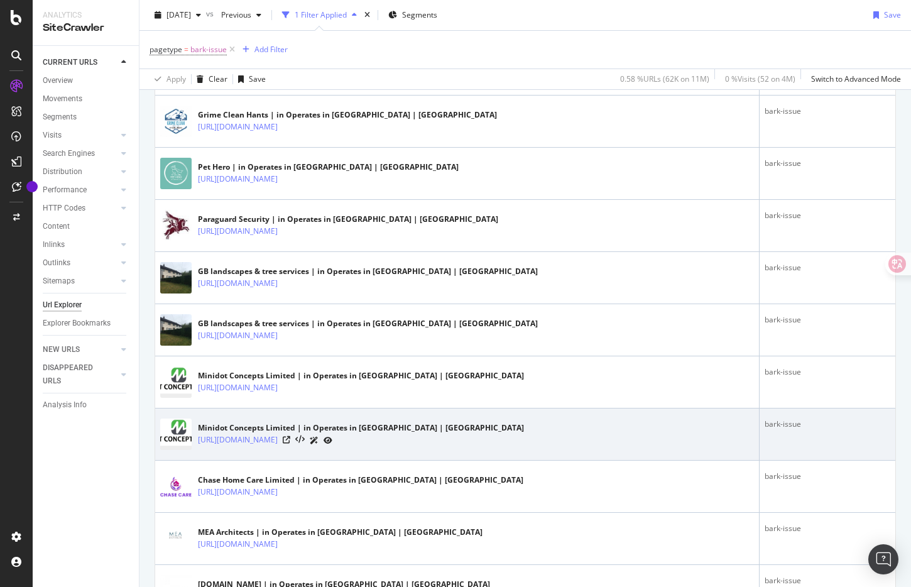 The height and width of the screenshot is (587, 911). Describe the element at coordinates (64, 208) in the screenshot. I see `div: HTTP Codes` at that location.